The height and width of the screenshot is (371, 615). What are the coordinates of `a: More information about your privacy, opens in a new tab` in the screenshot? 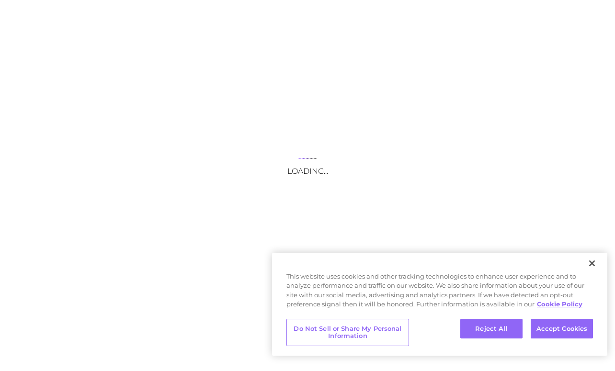 It's located at (559, 304).